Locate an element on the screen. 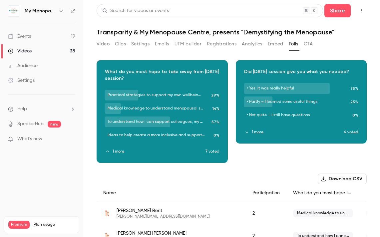 This screenshot has height=237, width=380. button: Polls is located at coordinates (294, 44).